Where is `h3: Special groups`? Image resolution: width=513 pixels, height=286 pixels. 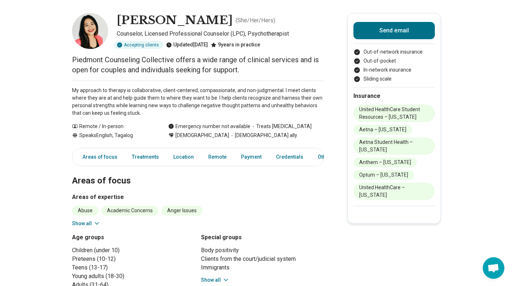
h3: Special groups is located at coordinates (262, 238).